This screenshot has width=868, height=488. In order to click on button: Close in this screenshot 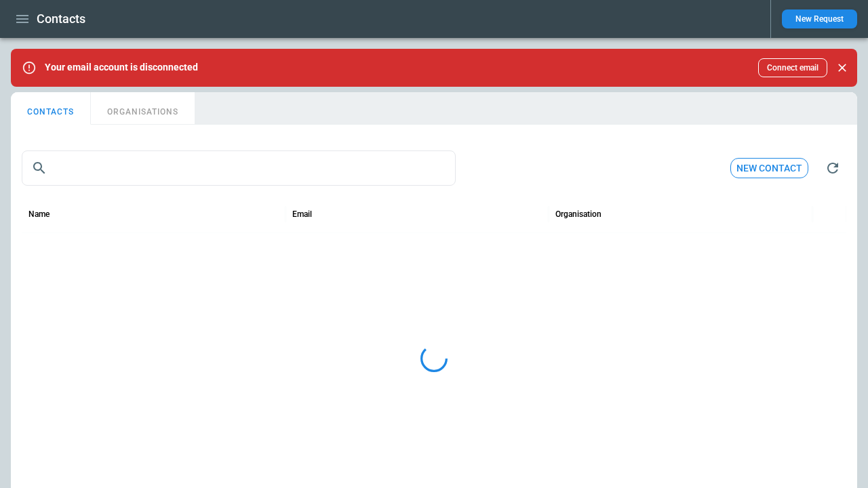, I will do `click(842, 68)`.